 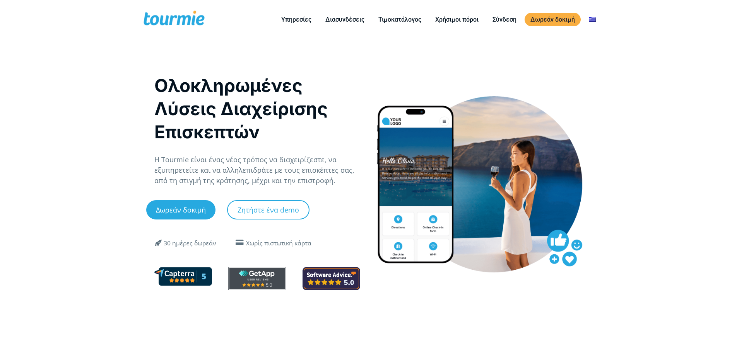 What do you see at coordinates (279, 244) in the screenshot?
I see `div: Χωρίς πιστωτική κάρτα` at bounding box center [279, 244].